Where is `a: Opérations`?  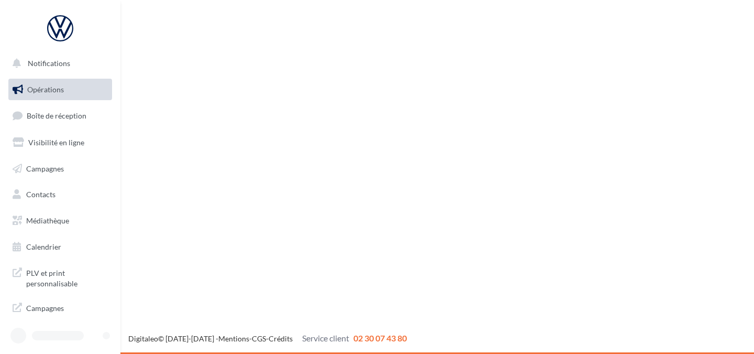 a: Opérations is located at coordinates (60, 90).